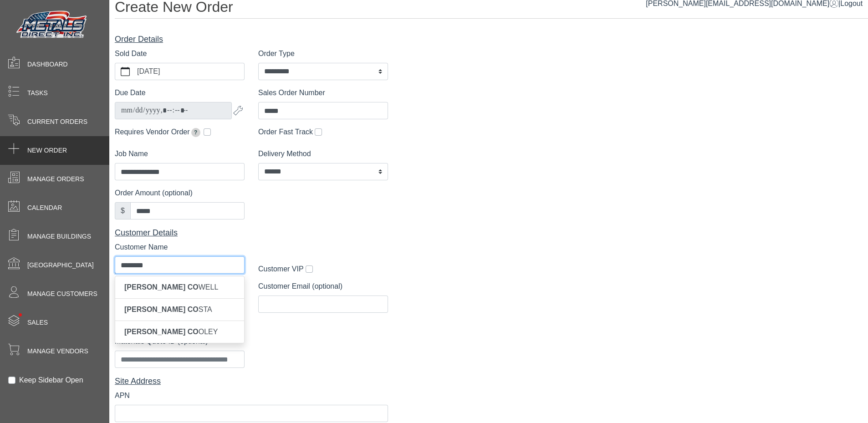 Image resolution: width=868 pixels, height=423 pixels. What do you see at coordinates (252, 326) in the screenshot?
I see `div: Materials Details` at bounding box center [252, 326].